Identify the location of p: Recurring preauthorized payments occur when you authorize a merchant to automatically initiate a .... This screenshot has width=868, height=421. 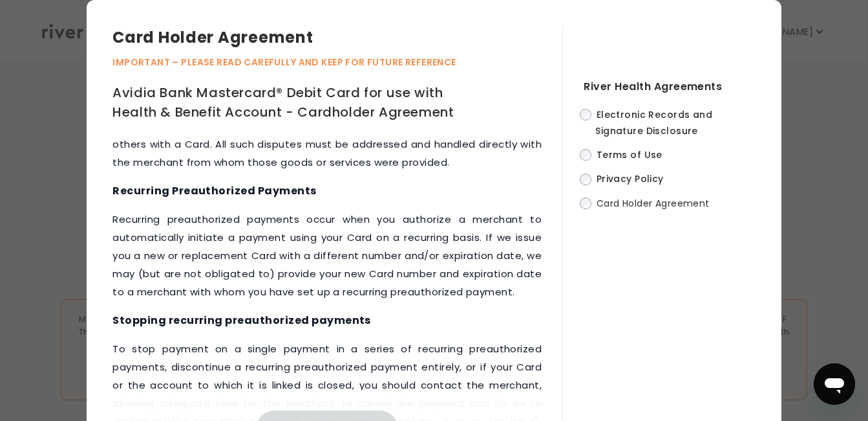
(327, 256).